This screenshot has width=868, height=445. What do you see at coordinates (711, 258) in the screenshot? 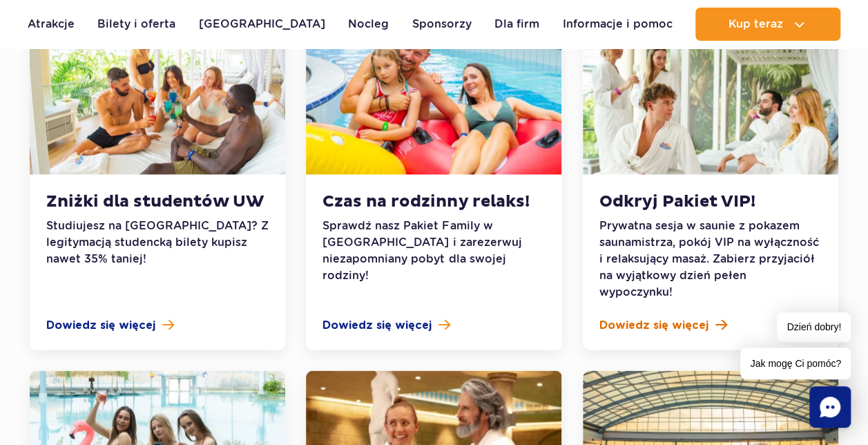
I see `p: Prywatna sesja w saunie z pokazem saunamistrza, pokój VIP na wyłączność i relaksujący masaż. Zabi...` at bounding box center [711, 258].